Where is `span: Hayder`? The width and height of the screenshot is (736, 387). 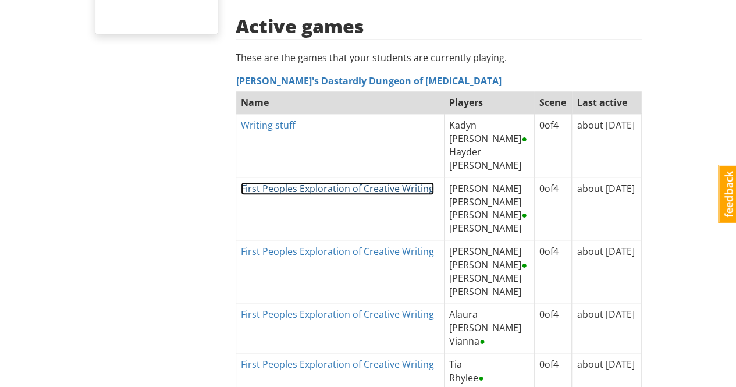
span: Hayder is located at coordinates (465, 152).